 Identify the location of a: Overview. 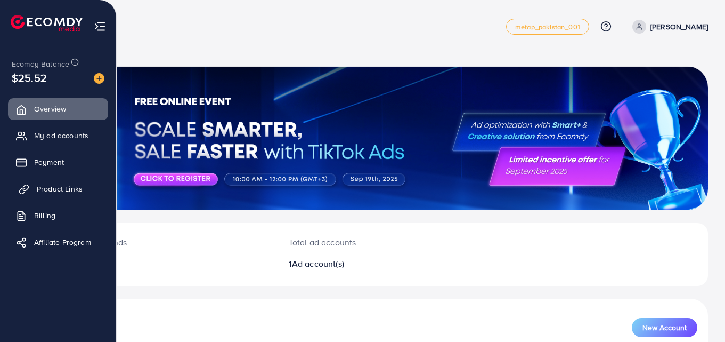
(58, 109).